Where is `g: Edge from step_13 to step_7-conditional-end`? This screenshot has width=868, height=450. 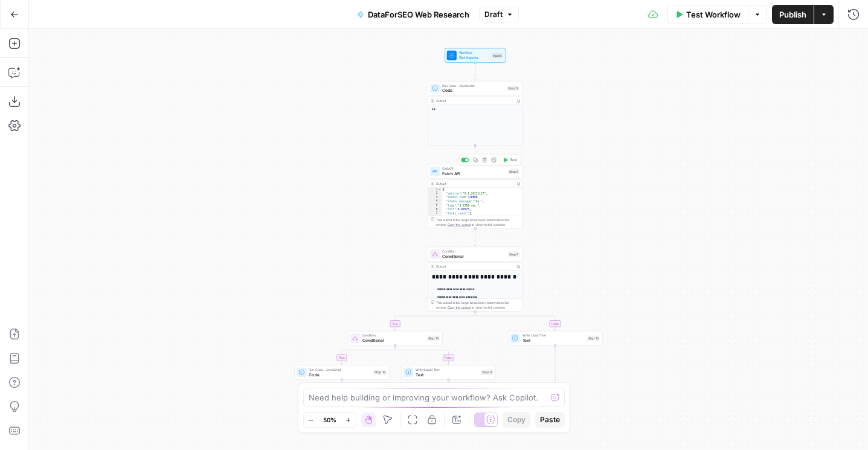 g: Edge from step_13 to step_7-conditional-end is located at coordinates (515, 376).